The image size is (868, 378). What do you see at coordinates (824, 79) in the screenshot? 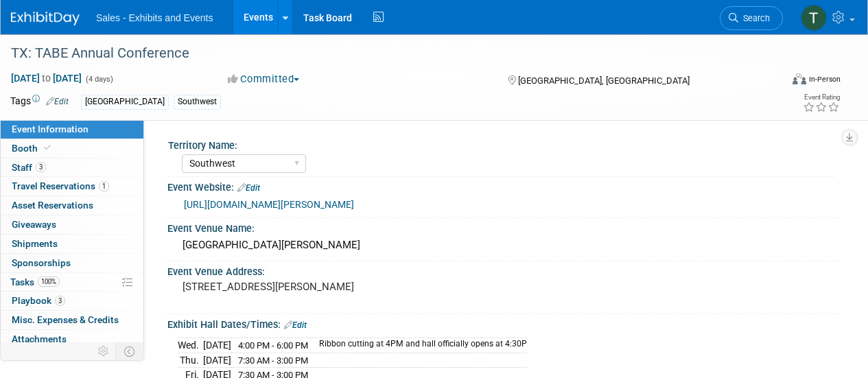
I see `div: In-Person` at bounding box center [824, 79].